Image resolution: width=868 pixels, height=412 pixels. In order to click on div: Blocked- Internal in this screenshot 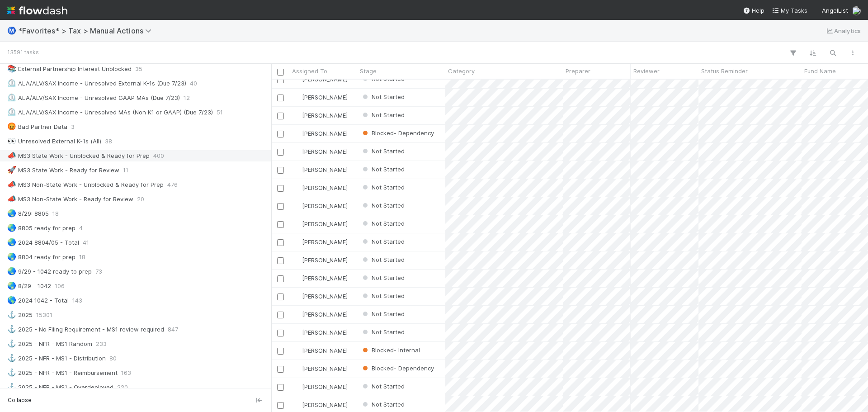, I will do `click(390, 350)`.